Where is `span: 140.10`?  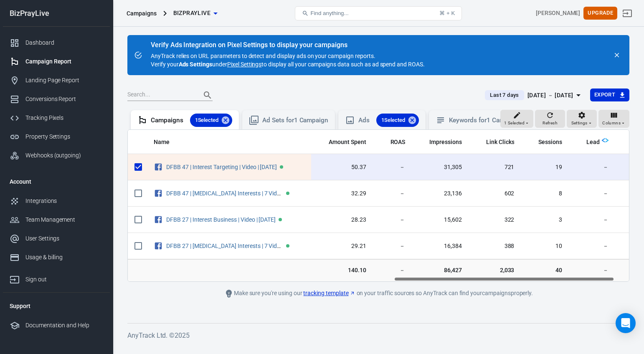
span: 140.10 is located at coordinates (342, 271).